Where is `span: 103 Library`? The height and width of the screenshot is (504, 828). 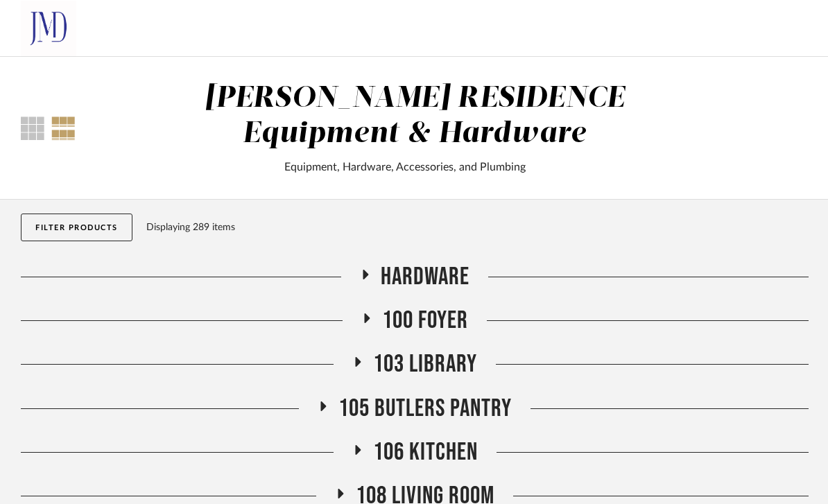
span: 103 Library is located at coordinates (425, 364).